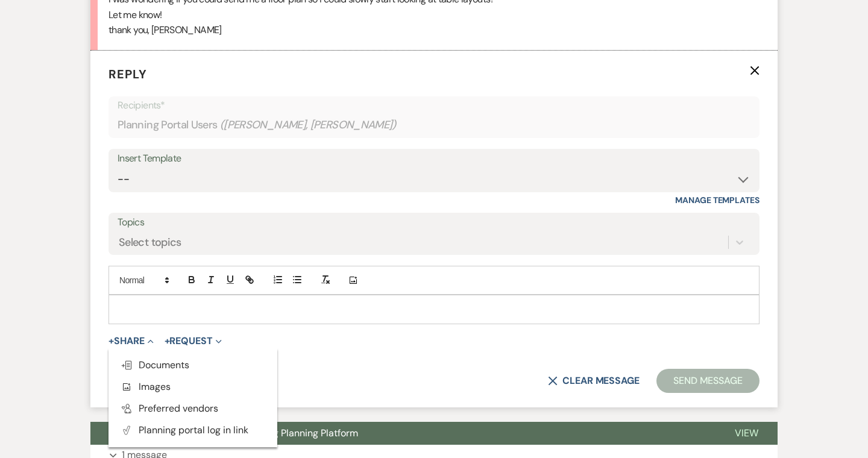  What do you see at coordinates (594, 382) in the screenshot?
I see `button: Clear message` at bounding box center [594, 382].